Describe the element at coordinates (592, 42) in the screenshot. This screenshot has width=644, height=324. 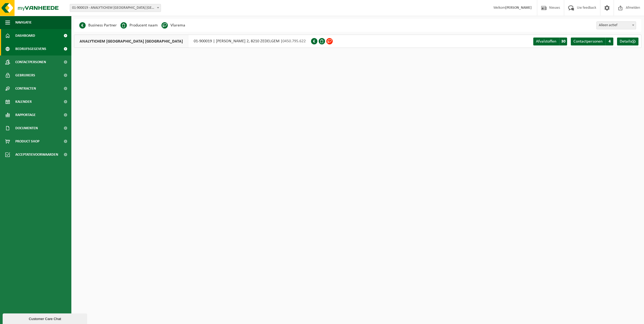
I see `a: Contactpersonen 4` at that location.